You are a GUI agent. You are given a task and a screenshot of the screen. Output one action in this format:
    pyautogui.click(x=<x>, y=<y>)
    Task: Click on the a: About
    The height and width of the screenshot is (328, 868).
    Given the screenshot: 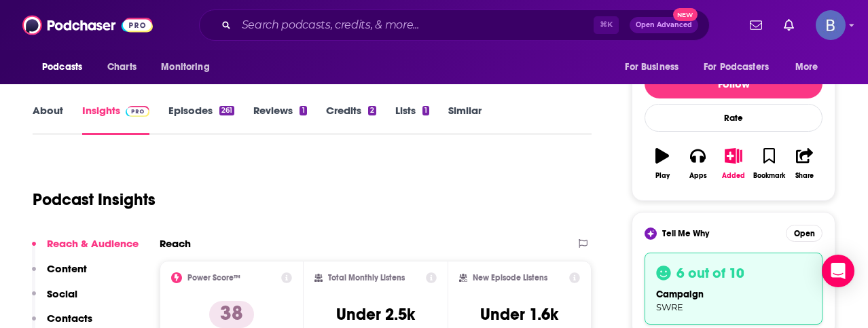 What is the action you would take?
    pyautogui.click(x=47, y=120)
    